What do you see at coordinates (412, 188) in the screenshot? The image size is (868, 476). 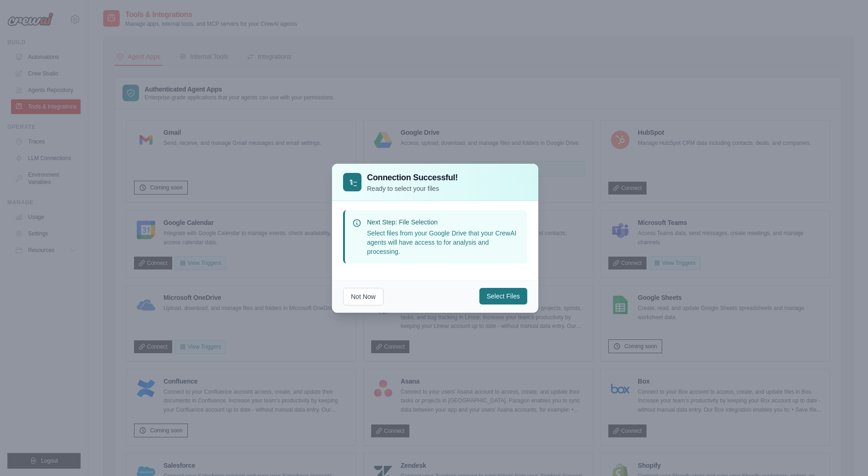 I see `p: Ready to select your files` at bounding box center [412, 188].